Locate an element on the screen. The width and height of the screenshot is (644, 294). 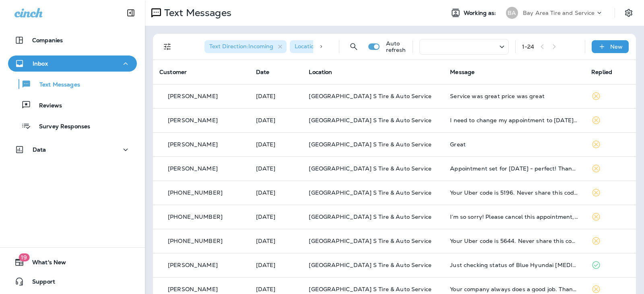
span: Working as: is located at coordinates (481, 13).